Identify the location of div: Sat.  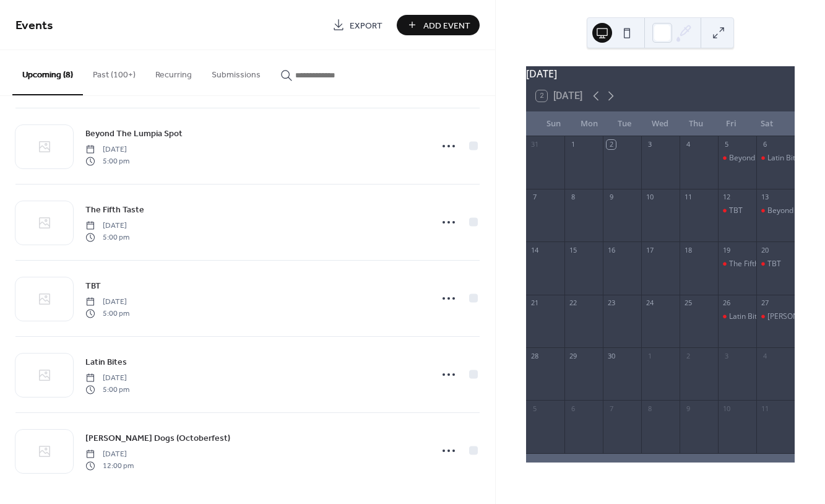
(767, 124).